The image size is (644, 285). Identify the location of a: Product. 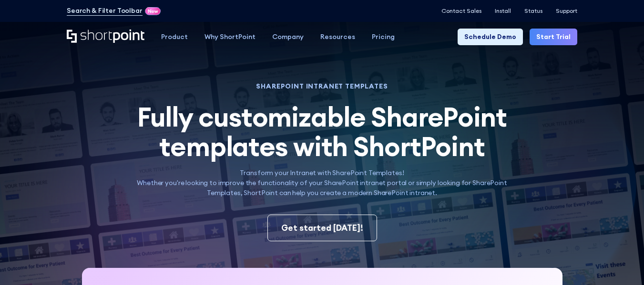
(174, 36).